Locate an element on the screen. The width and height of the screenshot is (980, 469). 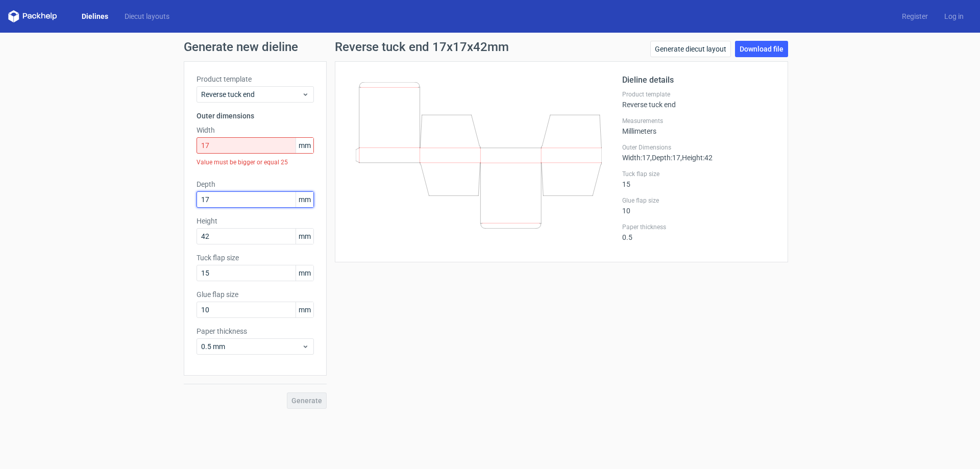
a: Diecut layouts is located at coordinates (147, 16).